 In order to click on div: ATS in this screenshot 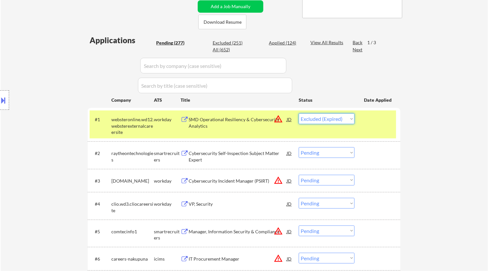, I will do `click(167, 100)`.